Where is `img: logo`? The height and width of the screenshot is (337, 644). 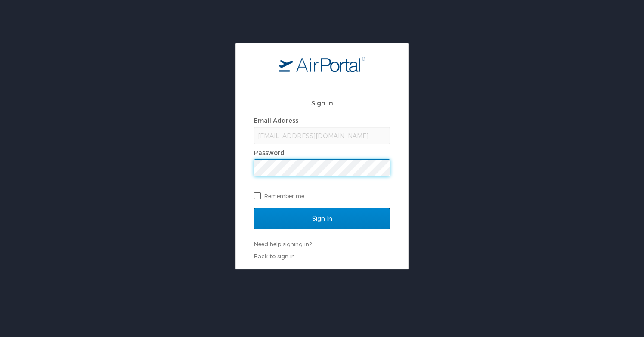
img: logo is located at coordinates (322, 64).